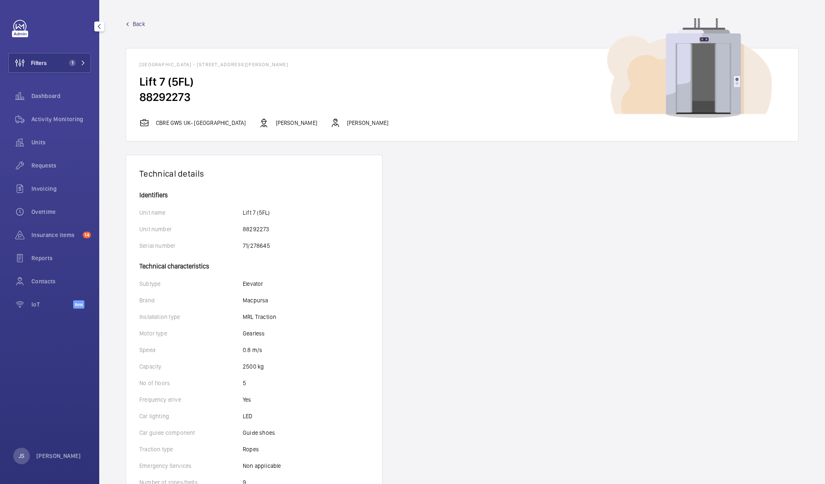 This screenshot has width=825, height=484. Describe the element at coordinates (61, 96) in the screenshot. I see `span: Dashboard` at that location.